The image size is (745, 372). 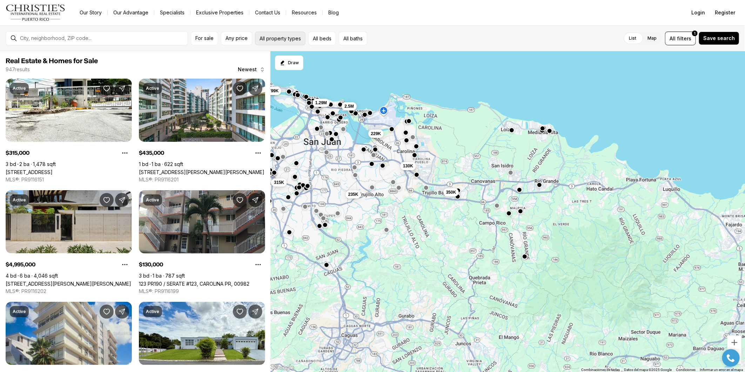 What do you see at coordinates (268, 13) in the screenshot?
I see `button: Contact Us` at bounding box center [268, 13].